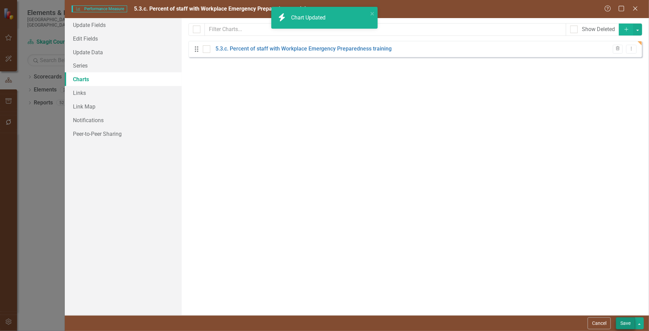  I want to click on a: 5.3.c. Percent of staff with Workplace Emergency Preparedness training, so click(304, 49).